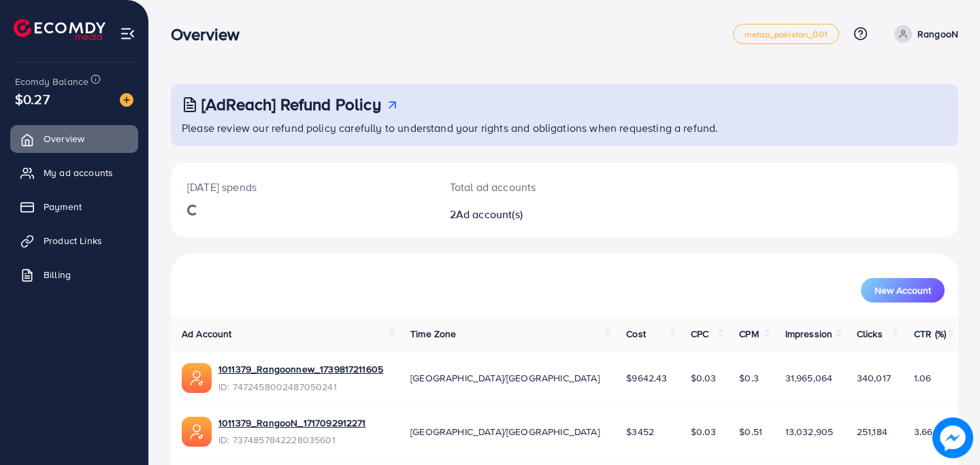 The height and width of the screenshot is (465, 980). I want to click on a: logo, so click(59, 30).